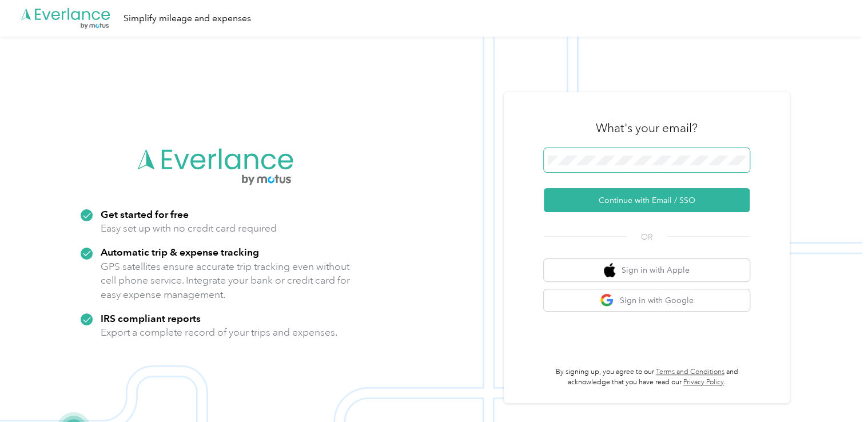 This screenshot has height=422, width=868. What do you see at coordinates (180, 251) in the screenshot?
I see `strong: Automatic trip & expense tracking` at bounding box center [180, 251].